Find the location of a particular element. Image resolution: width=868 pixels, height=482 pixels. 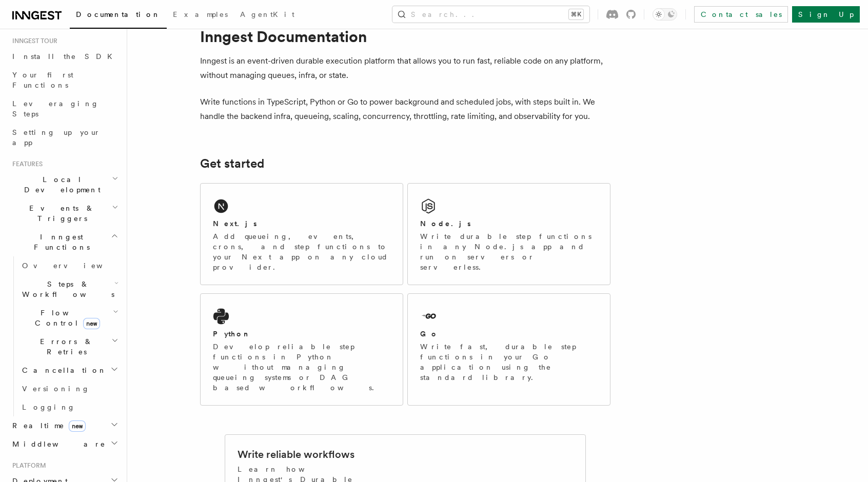

span: Platform is located at coordinates (27, 465).